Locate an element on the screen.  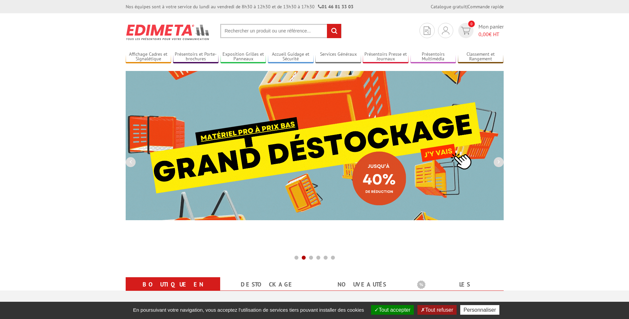
a: Les promotions is located at coordinates (456, 290).